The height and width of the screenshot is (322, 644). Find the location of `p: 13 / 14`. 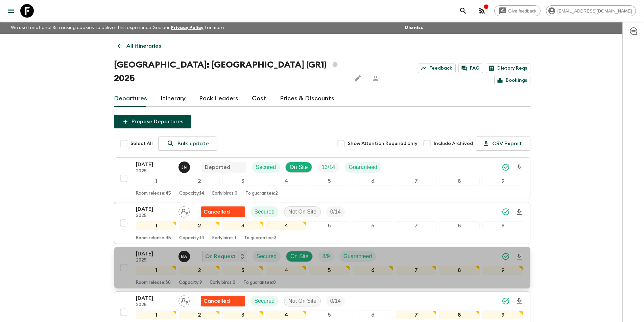

p: 13 / 14 is located at coordinates (328, 167).